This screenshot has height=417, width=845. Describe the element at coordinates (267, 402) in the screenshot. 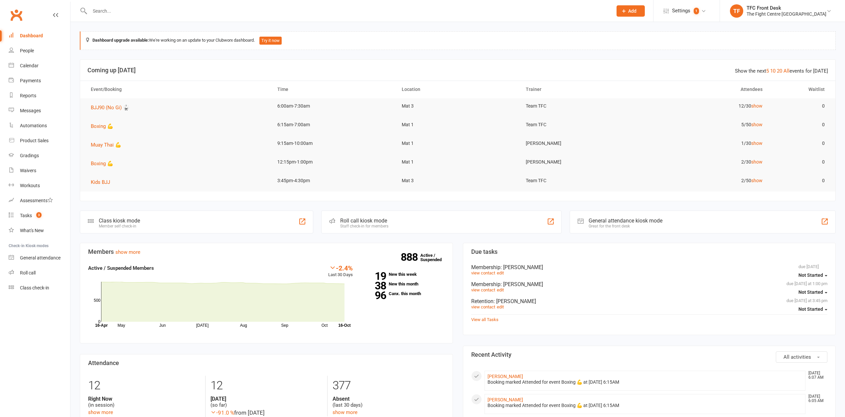

I see `div: (so far)` at that location.